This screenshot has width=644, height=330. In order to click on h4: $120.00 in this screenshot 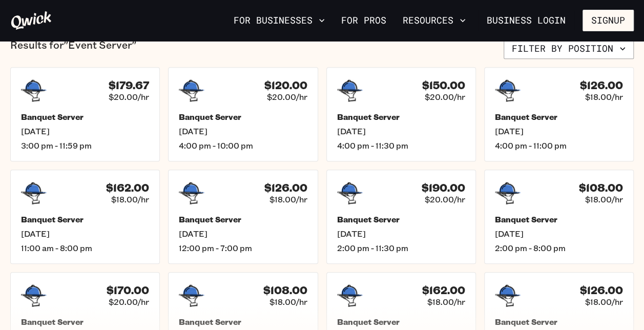, I will do `click(286, 85)`.